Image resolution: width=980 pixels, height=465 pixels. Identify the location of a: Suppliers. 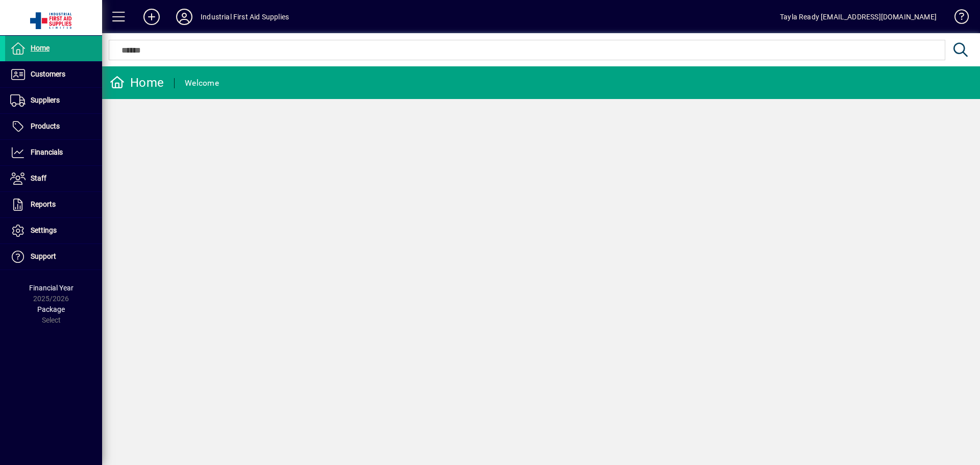
(54, 100).